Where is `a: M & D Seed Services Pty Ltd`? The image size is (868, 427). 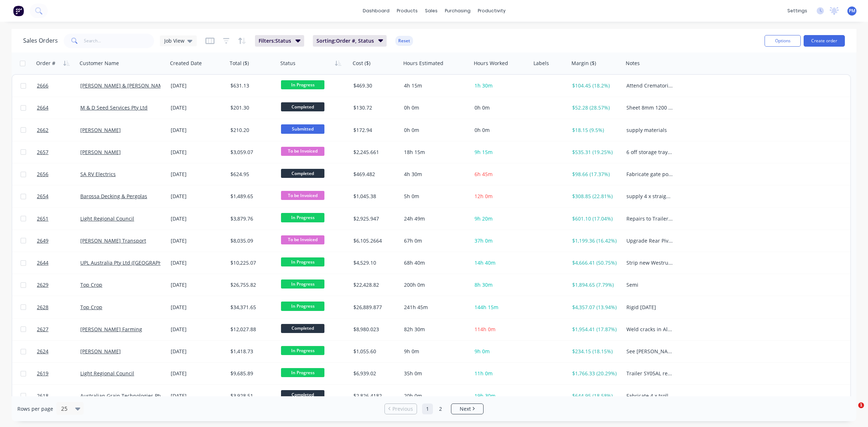 a: M & D Seed Services Pty Ltd is located at coordinates (114, 107).